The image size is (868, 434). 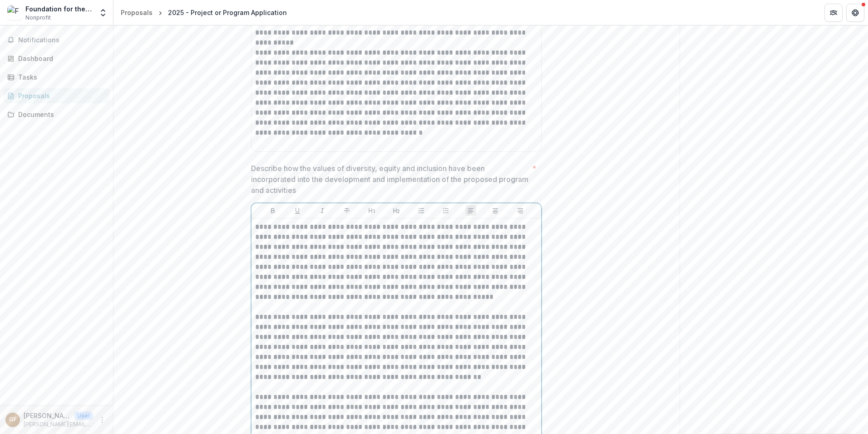 What do you see at coordinates (14, 13) in the screenshot?
I see `img: Foundation for the Reading Public Museum` at bounding box center [14, 13].